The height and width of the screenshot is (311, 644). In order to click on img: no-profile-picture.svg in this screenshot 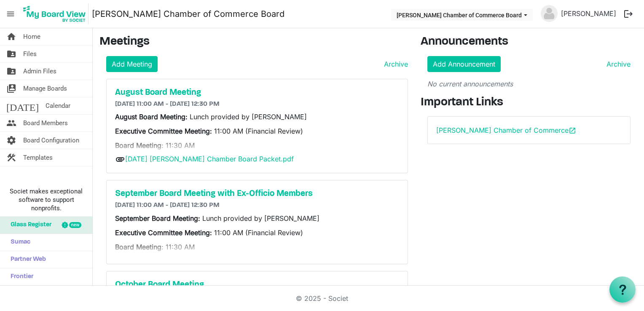, I will do `click(549, 14)`.